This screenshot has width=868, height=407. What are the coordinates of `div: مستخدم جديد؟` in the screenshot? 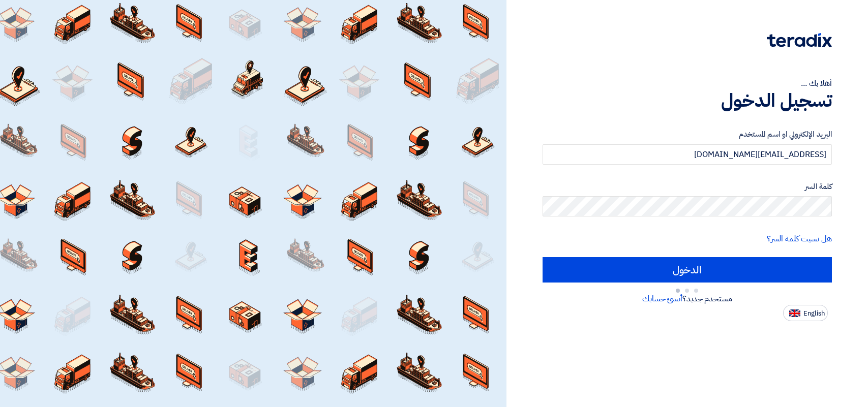 It's located at (687, 299).